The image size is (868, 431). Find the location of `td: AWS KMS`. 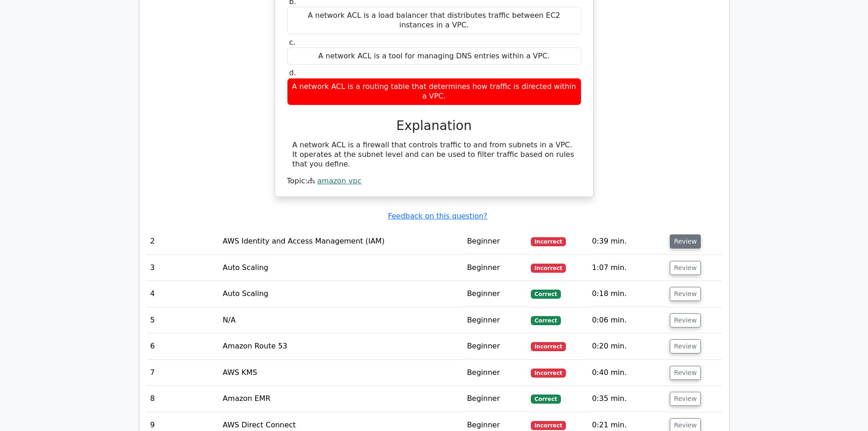

td: AWS KMS is located at coordinates (341, 372).